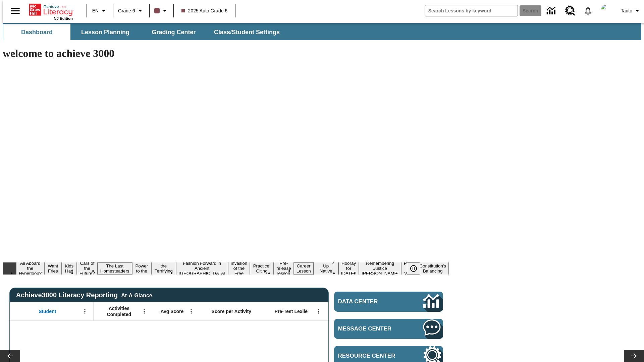  I want to click on button: Slide 4 Cars of the Future?, so click(87, 268).